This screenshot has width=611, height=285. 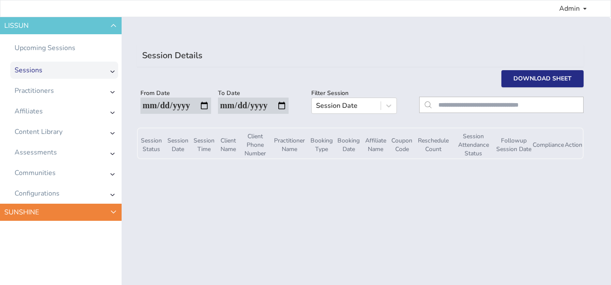 What do you see at coordinates (543, 79) in the screenshot?
I see `button: Download Sheet` at bounding box center [543, 79].